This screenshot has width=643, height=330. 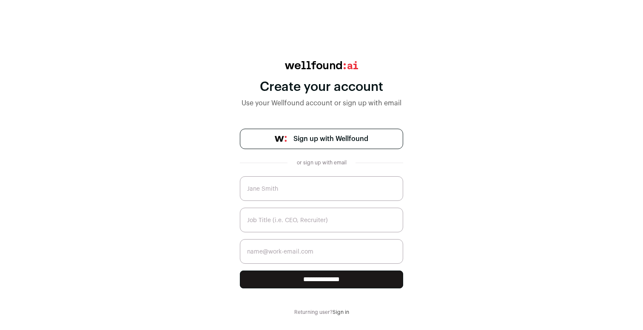 I want to click on a: Sign in, so click(x=341, y=313).